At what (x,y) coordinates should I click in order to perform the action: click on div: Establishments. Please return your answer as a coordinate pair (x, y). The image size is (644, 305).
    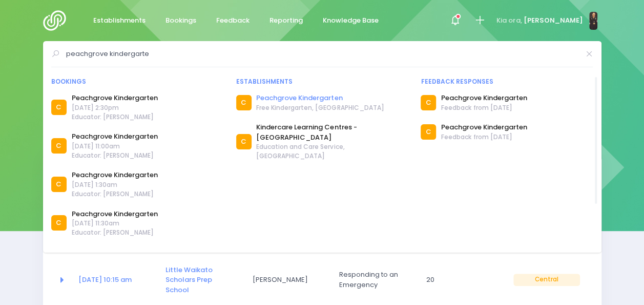
    Looking at the image, I should click on (322, 82).